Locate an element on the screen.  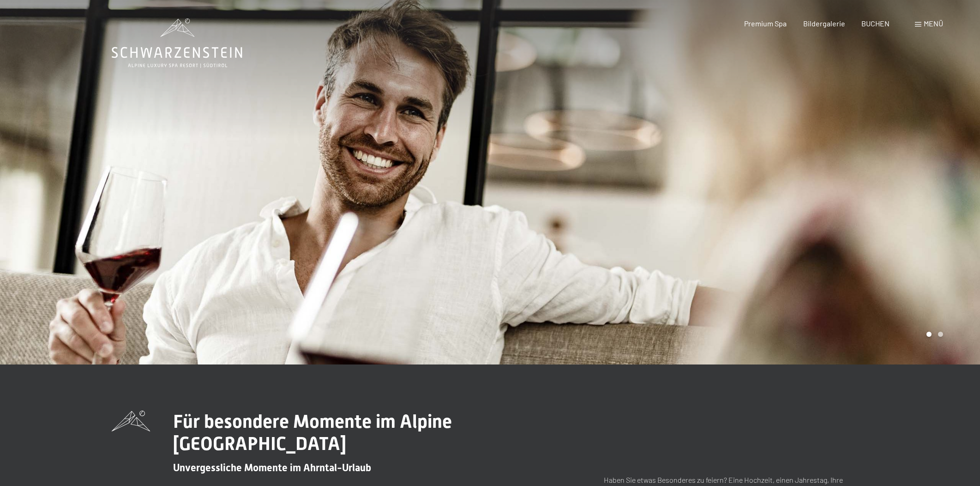
span: Premium Spa is located at coordinates (765, 23).